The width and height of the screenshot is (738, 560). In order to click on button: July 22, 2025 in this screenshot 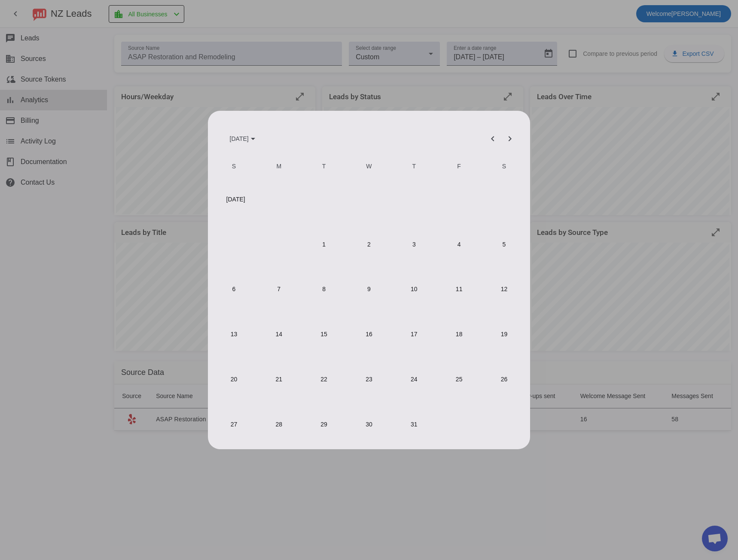, I will do `click(324, 379)`.